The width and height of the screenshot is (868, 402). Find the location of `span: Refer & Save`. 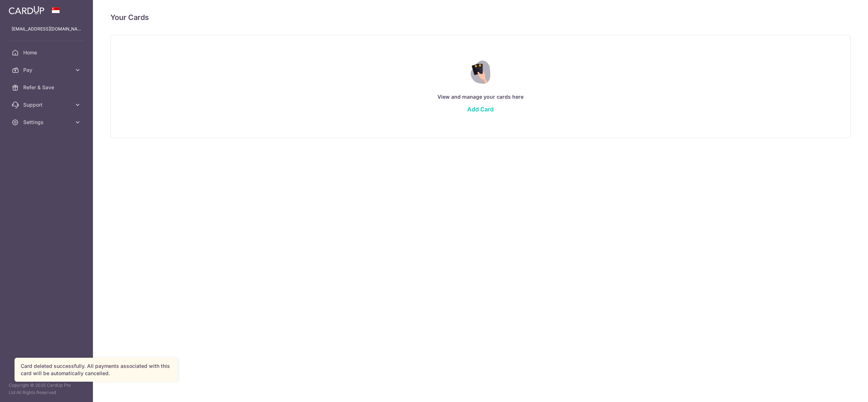

span: Refer & Save is located at coordinates (47, 87).